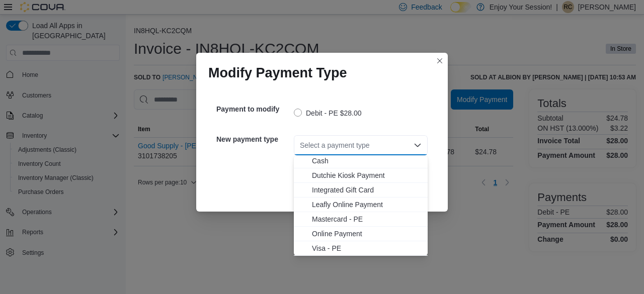 Image resolution: width=644 pixels, height=294 pixels. Describe the element at coordinates (301, 145) in the screenshot. I see `input: Accessible screen reader label` at that location.